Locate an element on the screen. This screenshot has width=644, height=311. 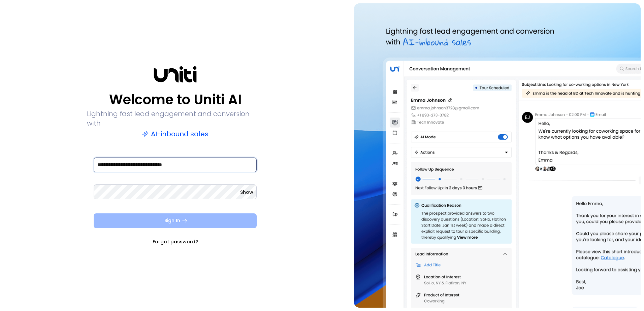
p: Lightning fast lead engagement and conversion with is located at coordinates (175, 119).